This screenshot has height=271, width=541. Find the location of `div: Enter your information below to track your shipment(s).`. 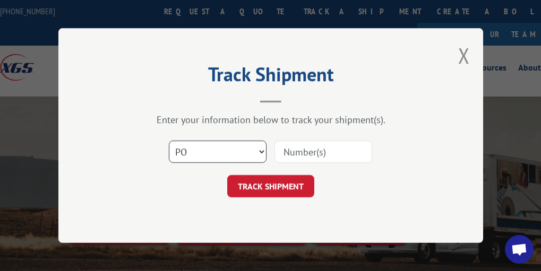

div: Enter your information below to track your shipment(s). is located at coordinates (271, 120).